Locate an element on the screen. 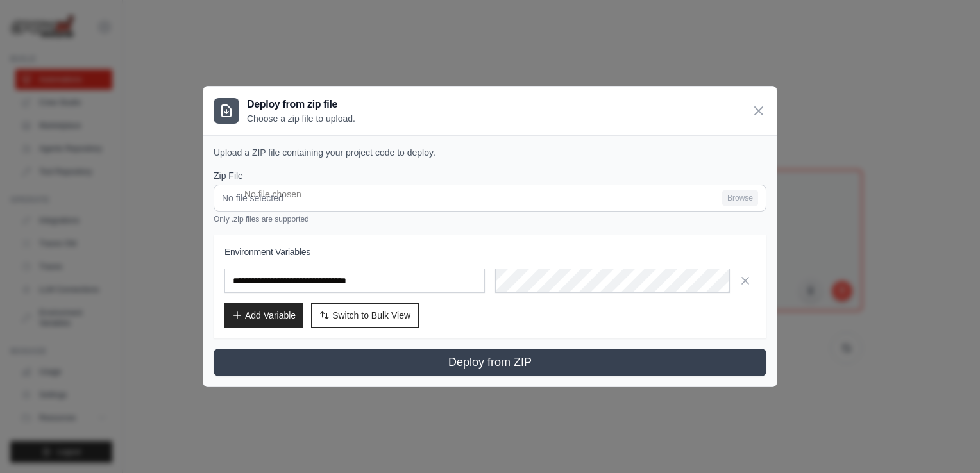 The height and width of the screenshot is (473, 980). h3: Environment Variables is located at coordinates (490, 252).